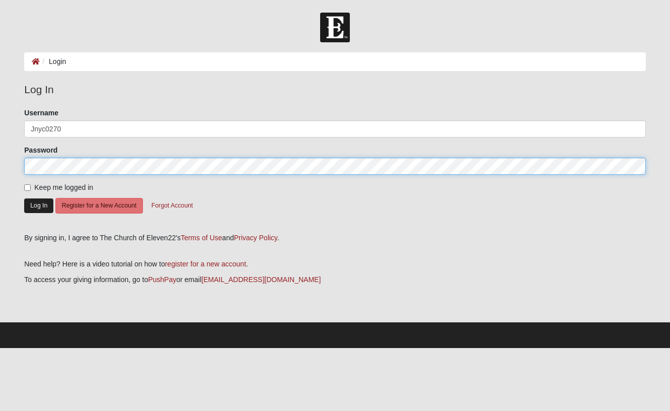 This screenshot has height=411, width=670. What do you see at coordinates (172, 205) in the screenshot?
I see `button: Forgot Account` at bounding box center [172, 205].